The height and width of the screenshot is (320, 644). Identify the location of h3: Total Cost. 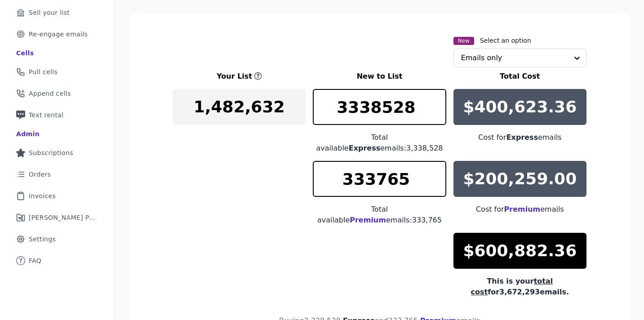
(520, 77).